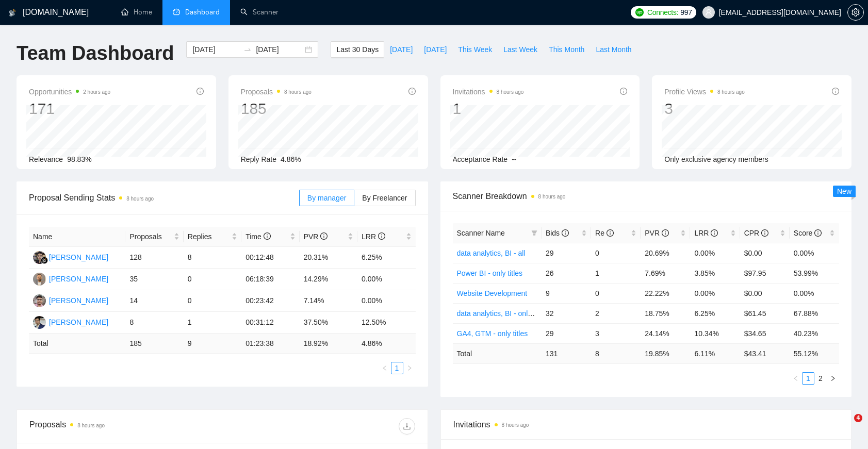  I want to click on span: Acceptance Rate, so click(480, 159).